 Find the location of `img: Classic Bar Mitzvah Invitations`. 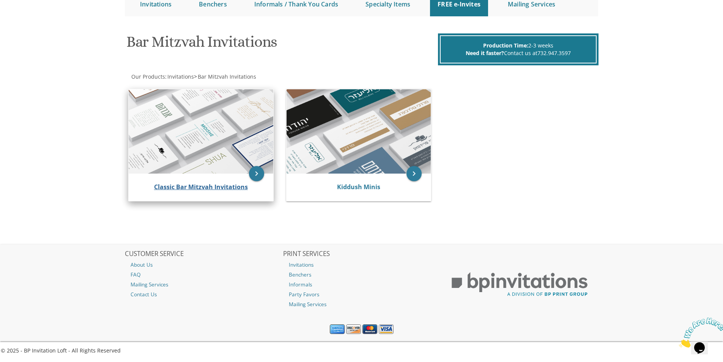

img: Classic Bar Mitzvah Invitations is located at coordinates (201, 131).